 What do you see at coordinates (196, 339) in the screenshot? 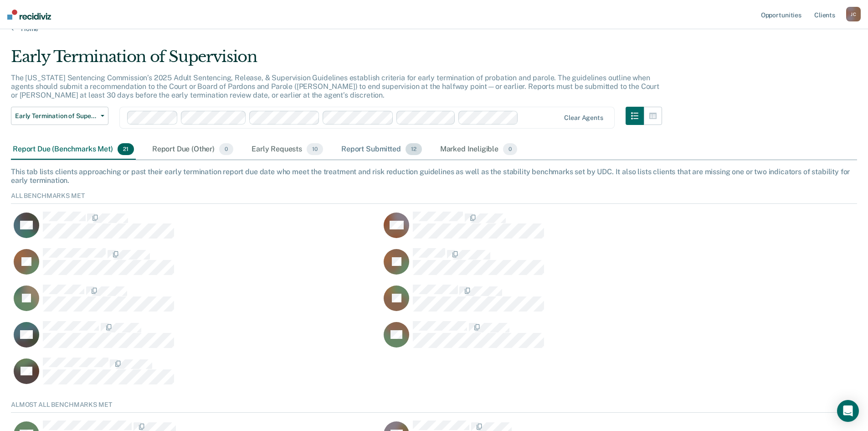
I see `div: CaseloadOpportunityCell-231762` at bounding box center [196, 339].